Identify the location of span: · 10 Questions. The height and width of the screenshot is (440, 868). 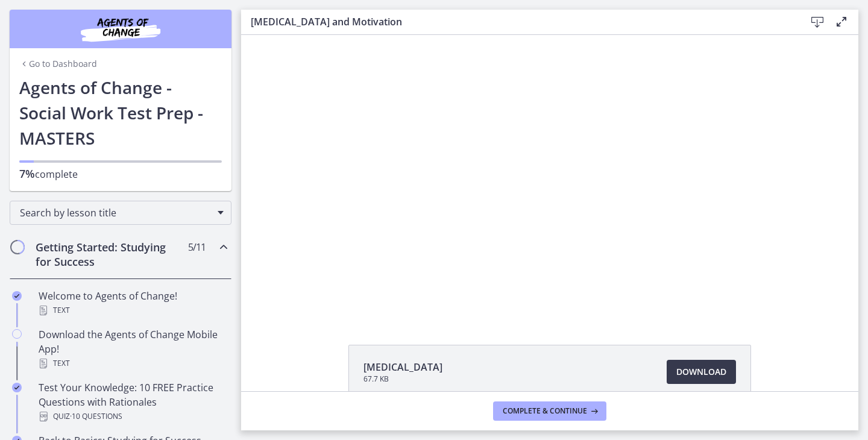
(96, 416).